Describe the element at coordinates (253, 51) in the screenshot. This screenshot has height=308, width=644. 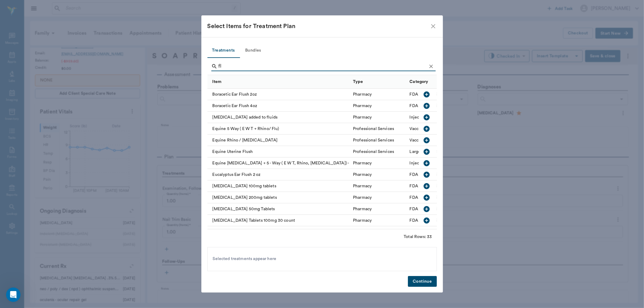
I see `button: Bundles` at that location.